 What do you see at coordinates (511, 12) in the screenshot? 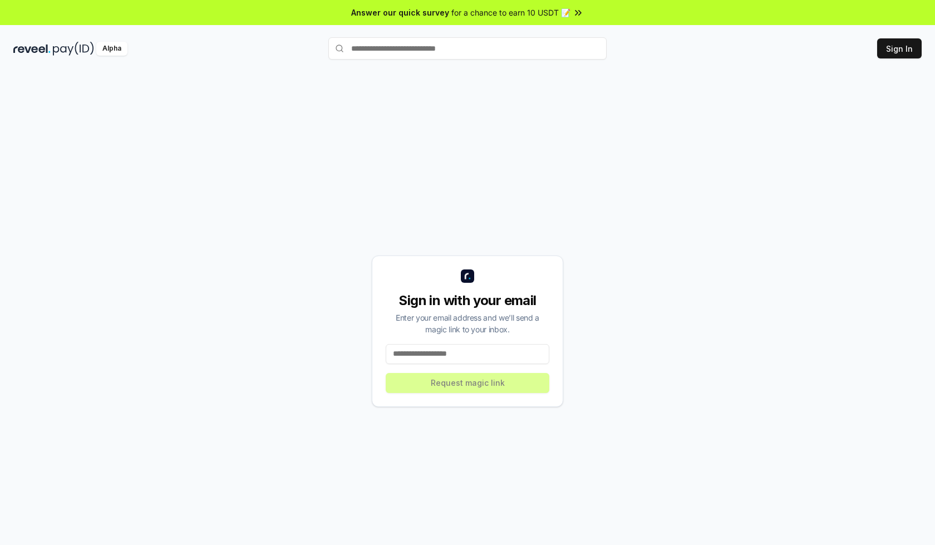
I see `span: for a chance to earn 10 USDT 📝` at bounding box center [511, 12].